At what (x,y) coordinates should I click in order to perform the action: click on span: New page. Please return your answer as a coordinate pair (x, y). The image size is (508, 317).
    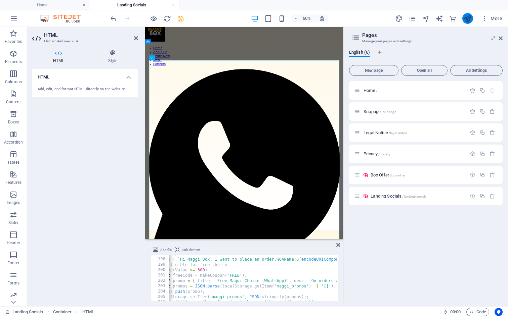
    Looking at the image, I should click on (374, 71).